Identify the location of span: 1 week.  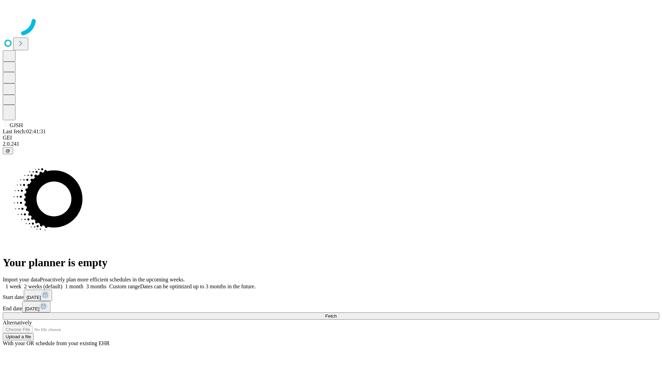
(13, 287).